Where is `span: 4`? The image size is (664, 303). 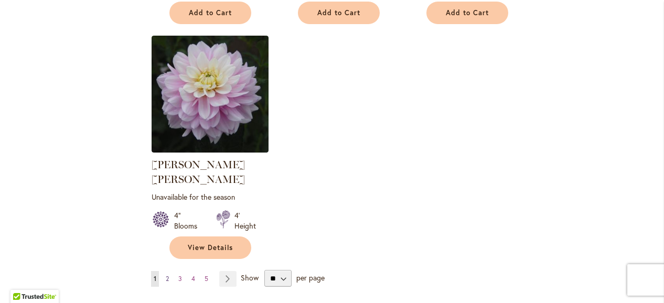 span: 4 is located at coordinates (193, 278).